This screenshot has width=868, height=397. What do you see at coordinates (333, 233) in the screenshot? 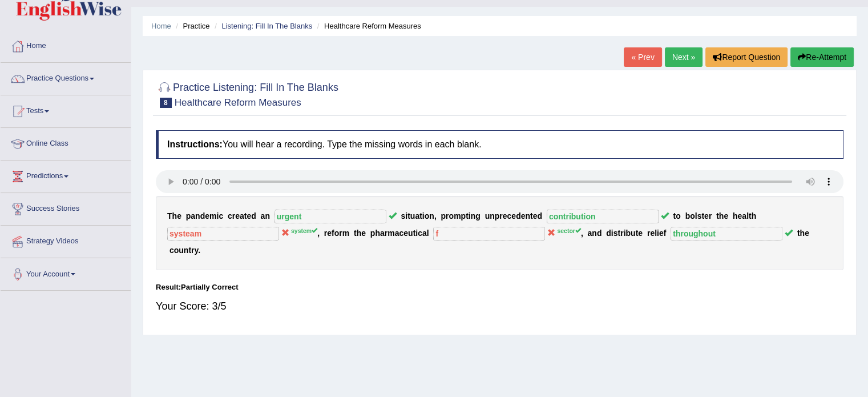
I see `b: f` at bounding box center [333, 233].